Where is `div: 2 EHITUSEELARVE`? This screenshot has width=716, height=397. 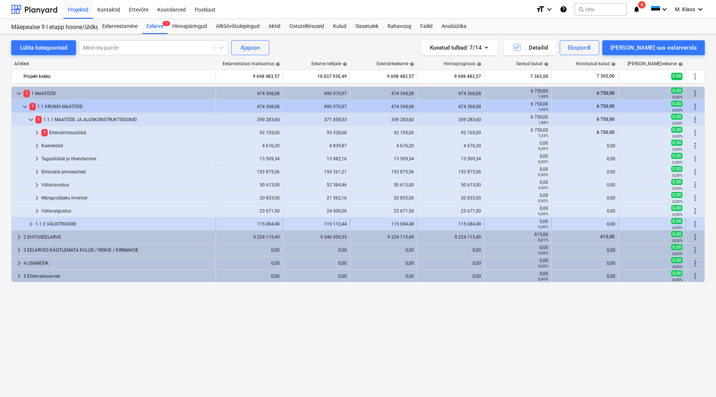 div: 2 EHITUSEELARVE is located at coordinates (118, 237).